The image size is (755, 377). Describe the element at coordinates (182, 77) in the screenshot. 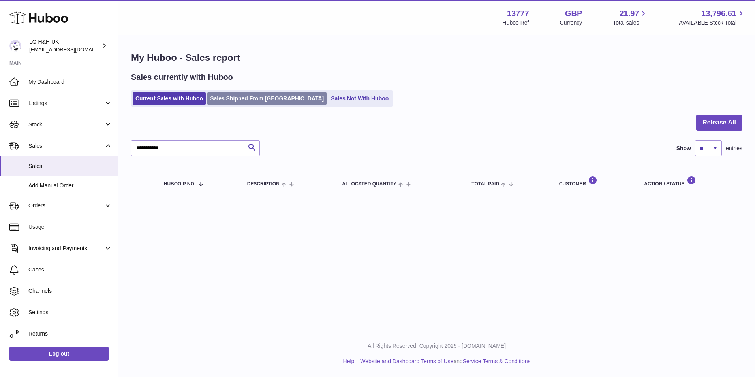

I see `h2: Sales currently with Huboo` at that location.